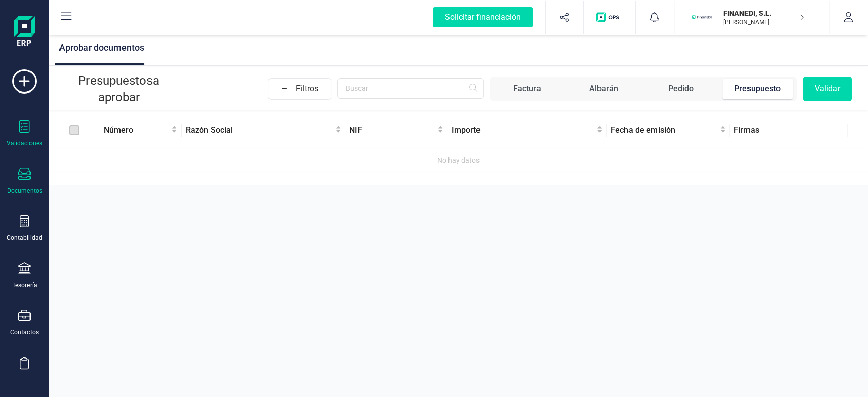 The image size is (868, 397). What do you see at coordinates (24, 380) in the screenshot?
I see `div: Inventario` at bounding box center [24, 380].